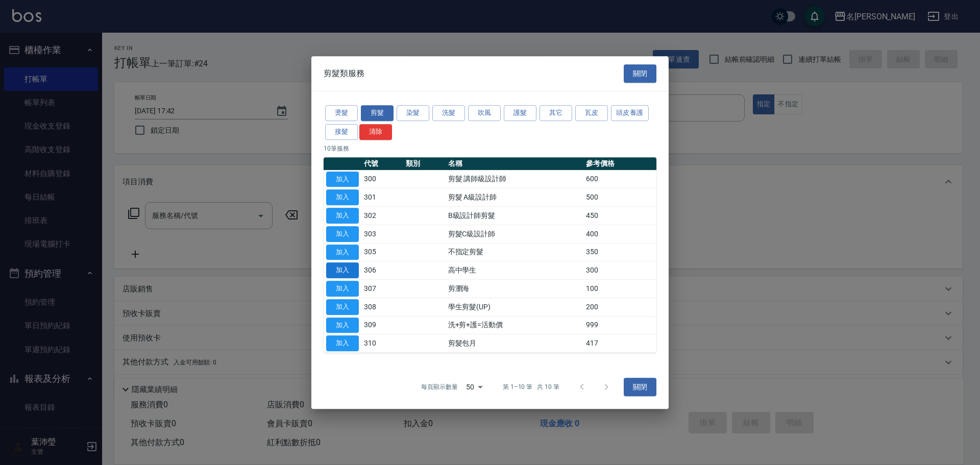  Describe the element at coordinates (630, 113) in the screenshot. I see `button: 頭皮養護` at that location.